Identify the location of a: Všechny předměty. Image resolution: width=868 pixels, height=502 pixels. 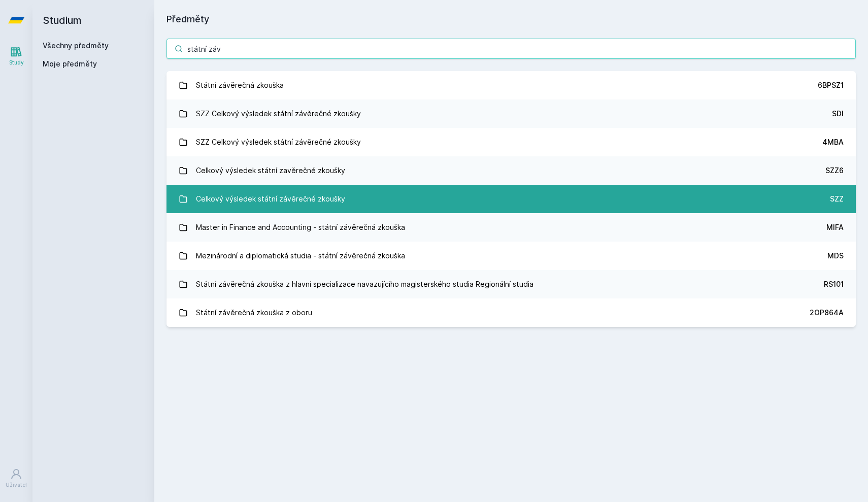
(76, 45).